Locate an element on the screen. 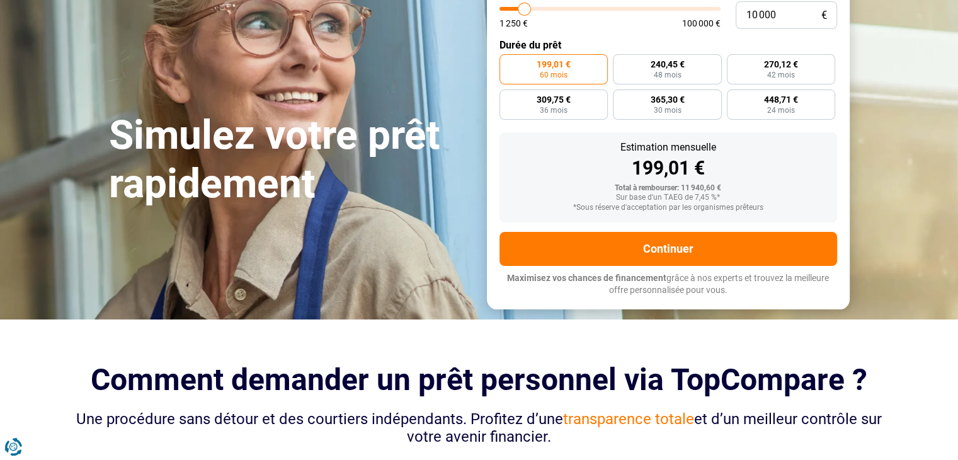 Image resolution: width=958 pixels, height=460 pixels. div: 199,01 € is located at coordinates (669, 168).